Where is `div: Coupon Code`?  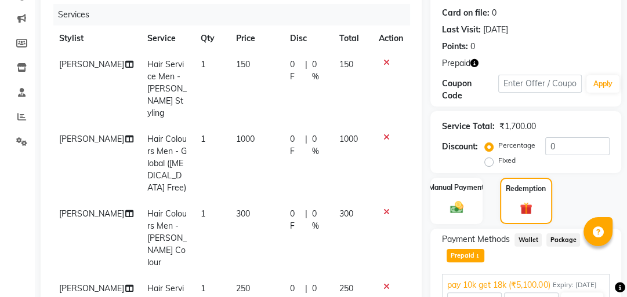 div: Coupon Code is located at coordinates (470, 90).